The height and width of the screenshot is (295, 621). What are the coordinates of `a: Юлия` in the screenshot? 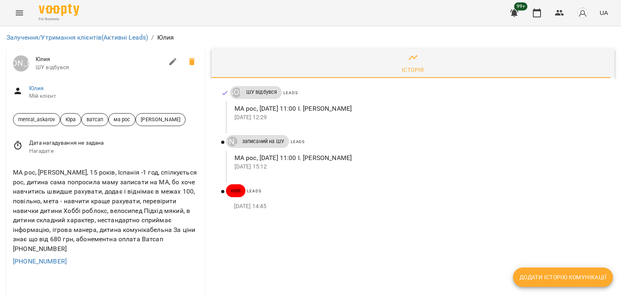 It's located at (36, 88).